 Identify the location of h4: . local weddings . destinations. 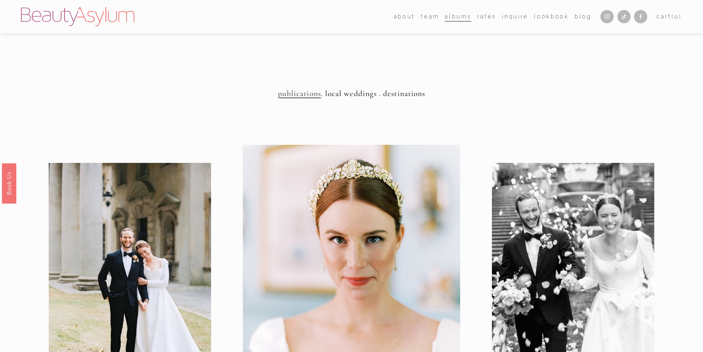
(352, 94).